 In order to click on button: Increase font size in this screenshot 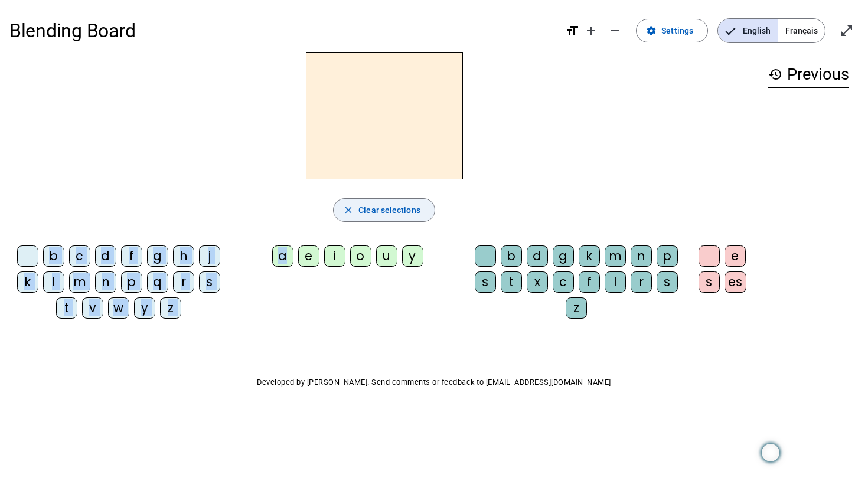, I will do `click(591, 31)`.